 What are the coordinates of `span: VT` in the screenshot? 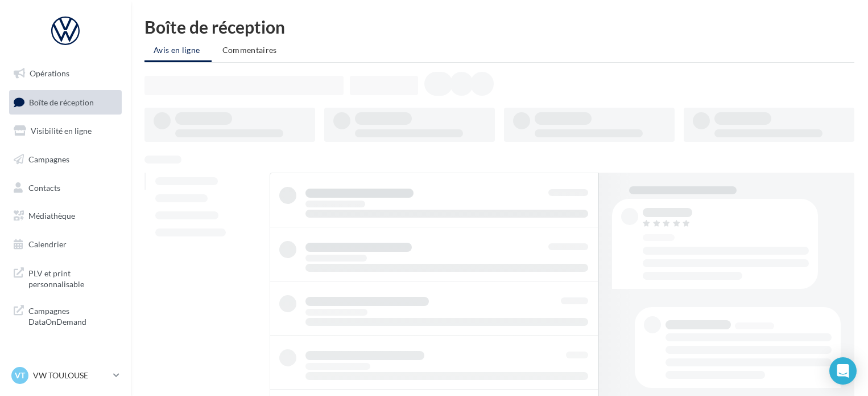 It's located at (20, 376).